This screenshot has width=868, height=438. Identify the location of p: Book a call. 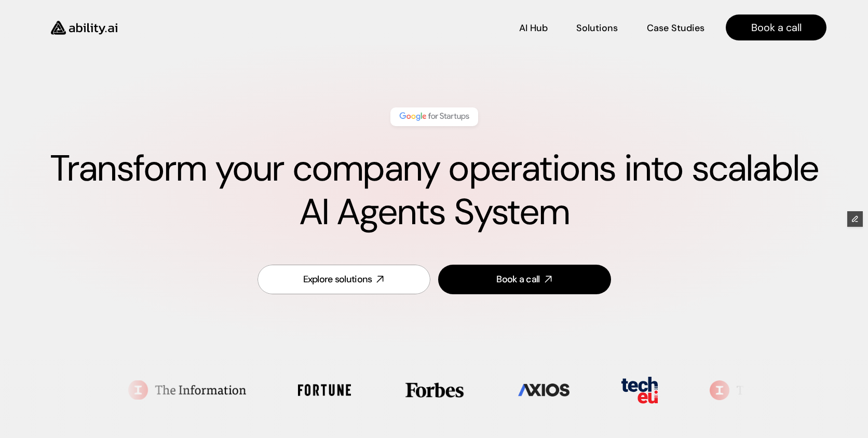
(776, 28).